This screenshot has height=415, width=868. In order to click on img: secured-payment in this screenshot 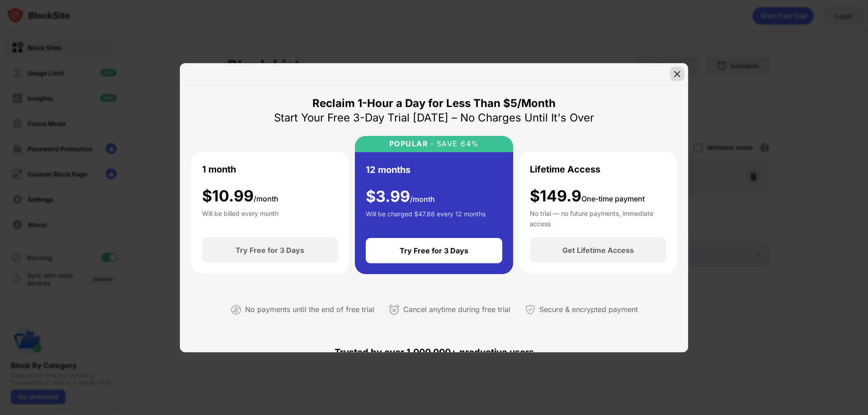, I will do `click(530, 310)`.